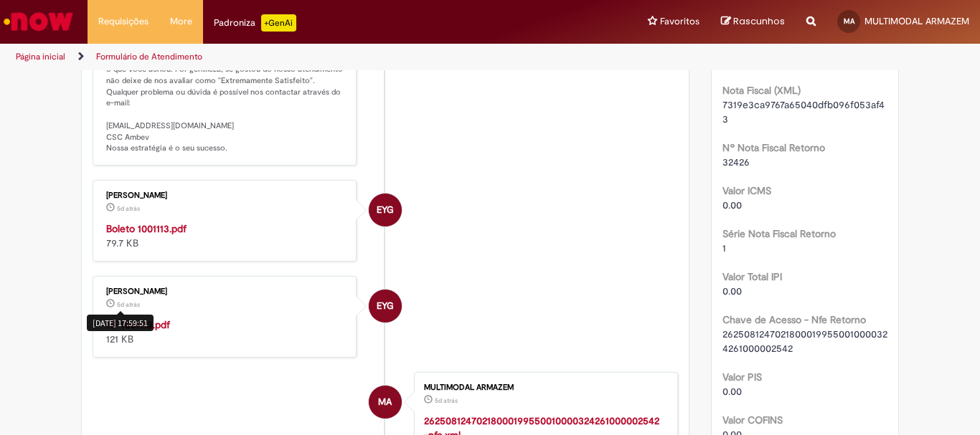 This screenshot has height=435, width=980. I want to click on a: Rascunhos, so click(753, 22).